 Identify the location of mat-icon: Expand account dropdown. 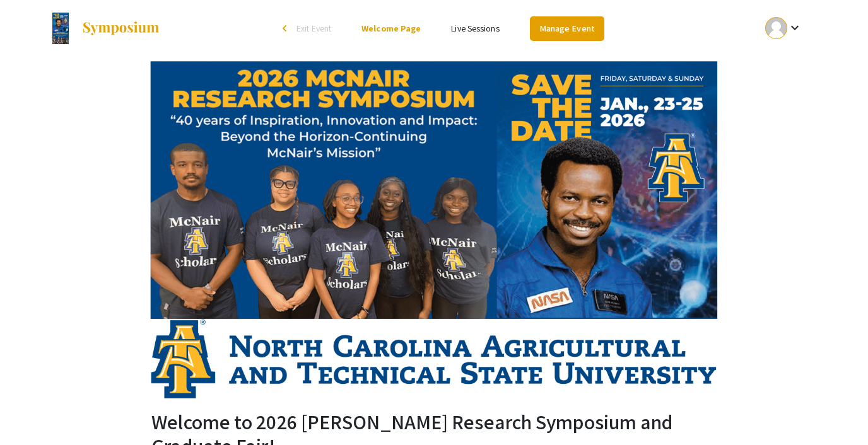
(795, 27).